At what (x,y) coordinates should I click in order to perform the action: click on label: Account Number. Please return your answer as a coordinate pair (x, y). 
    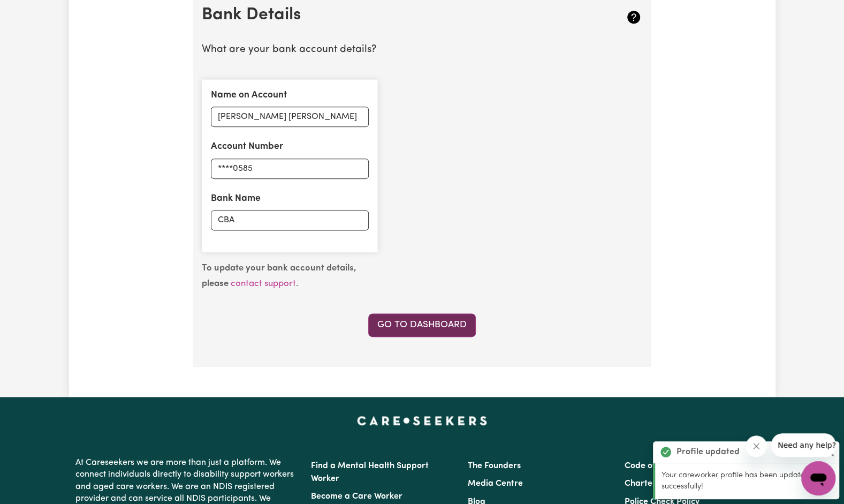
    Looking at the image, I should click on (247, 147).